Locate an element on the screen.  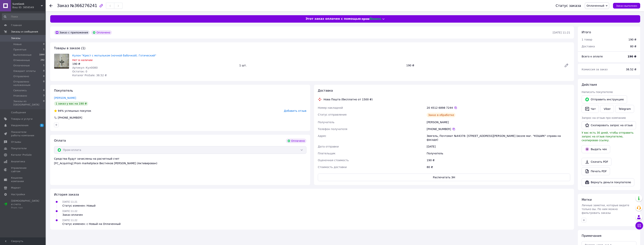
b: 190 ₴ is located at coordinates (632, 57).